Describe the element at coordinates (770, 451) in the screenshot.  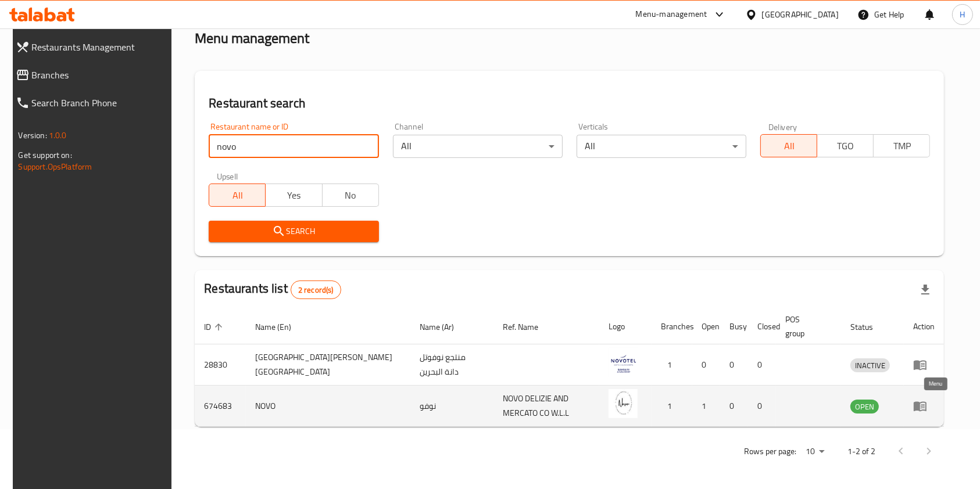
I see `p: Rows per page:` at that location.